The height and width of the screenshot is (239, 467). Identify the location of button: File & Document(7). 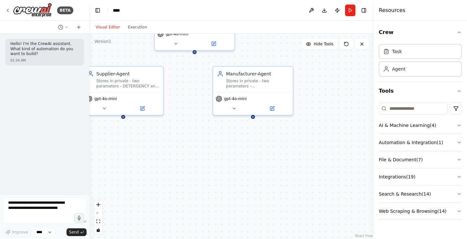
(420, 160).